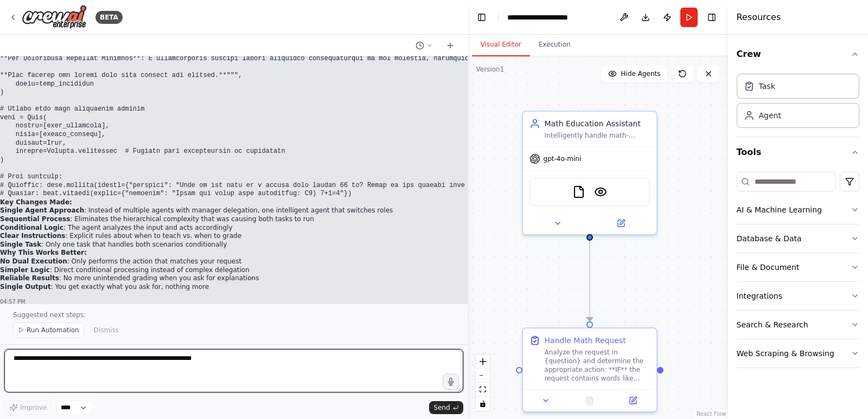  I want to click on nav: breadcrumb, so click(551, 17).